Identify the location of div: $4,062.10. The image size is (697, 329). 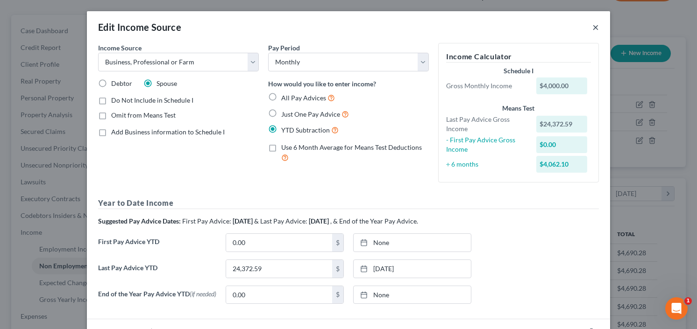
(562, 164).